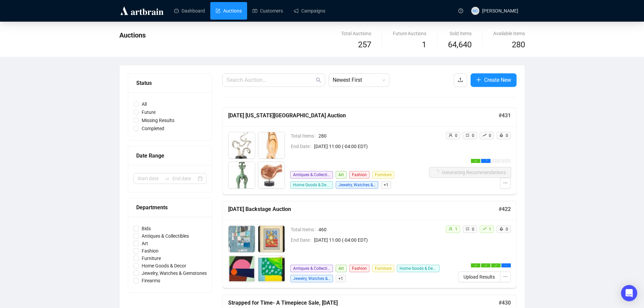 This screenshot has width=644, height=308. Describe the element at coordinates (305, 136) in the screenshot. I see `span: Total Items` at that location.